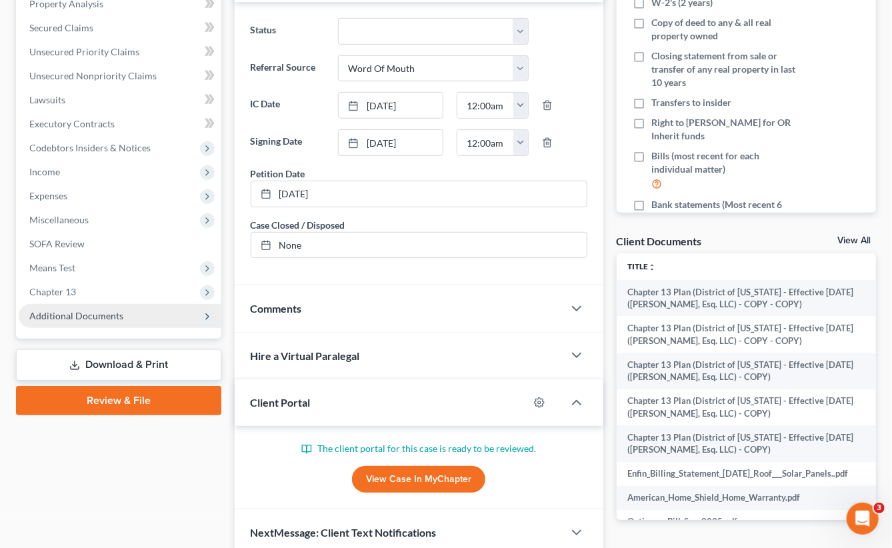 The image size is (892, 548). I want to click on span: 3, so click(879, 508).